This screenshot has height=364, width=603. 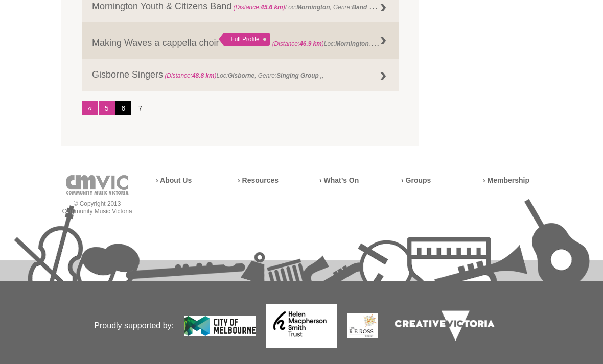 I want to click on strong: › Membership, so click(x=506, y=180).